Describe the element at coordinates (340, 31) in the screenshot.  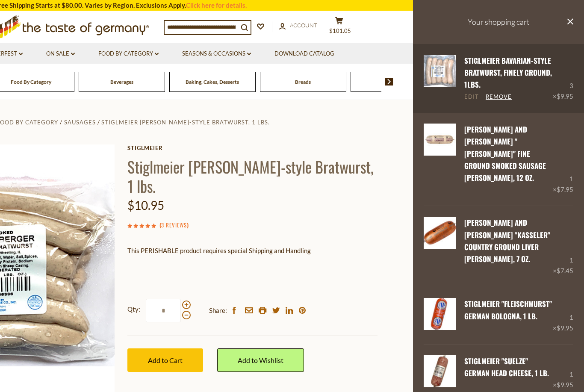
I see `span: $101.05` at that location.